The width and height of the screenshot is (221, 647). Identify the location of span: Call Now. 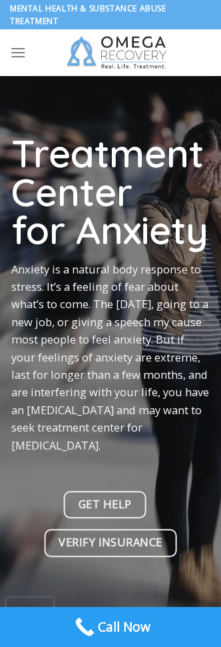
(124, 627).